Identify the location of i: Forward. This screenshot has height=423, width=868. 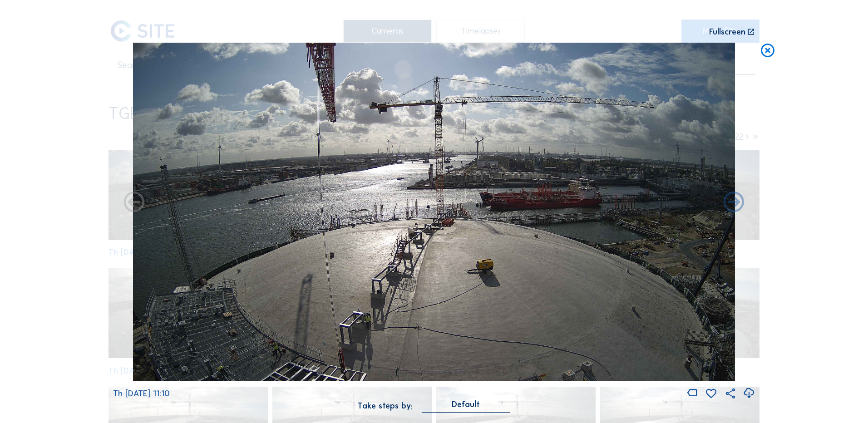
(134, 203).